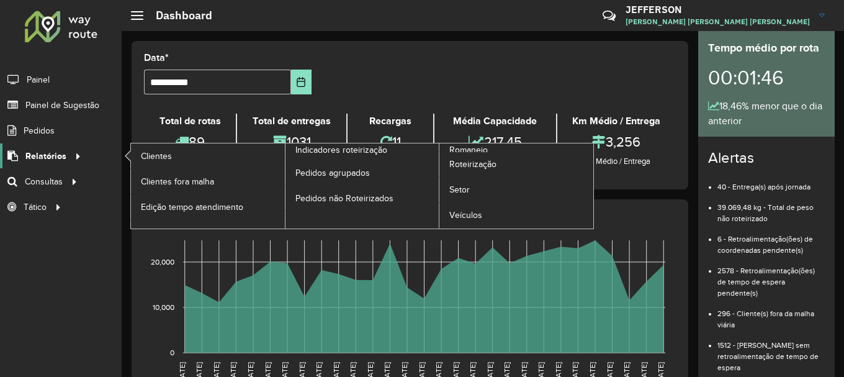 The image size is (844, 377). What do you see at coordinates (190, 121) in the screenshot?
I see `div: Total de rotas` at bounding box center [190, 121].